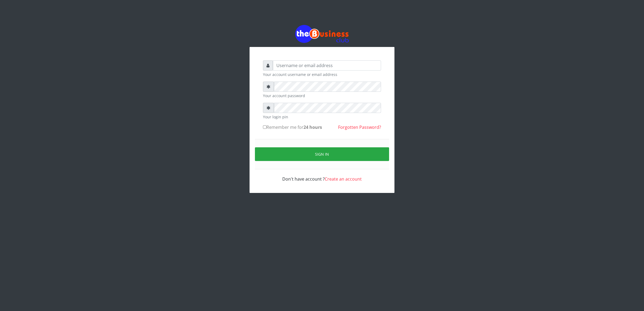 This screenshot has width=644, height=311. I want to click on small: Your account username or email address, so click(322, 74).